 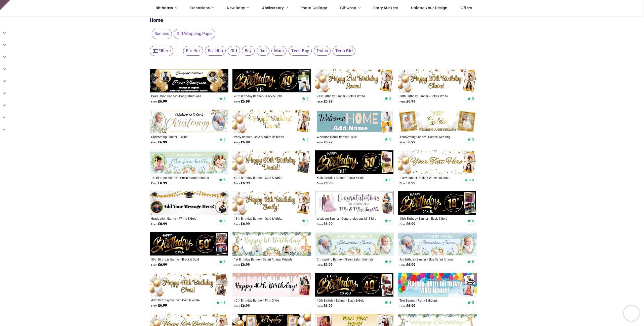 What do you see at coordinates (272, 121) in the screenshot?
I see `img: Personalised Party Banner - Gold & White Balloons - 2 Photo Upload` at bounding box center [272, 121].